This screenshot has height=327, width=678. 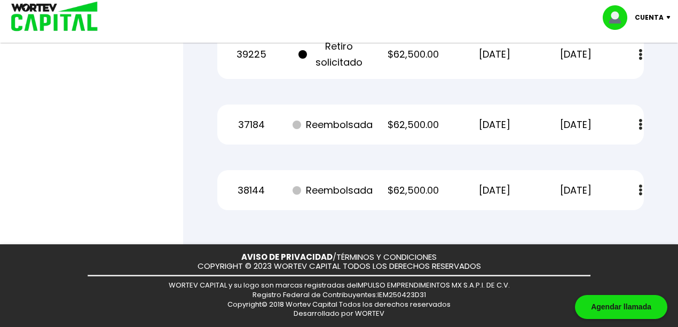 What do you see at coordinates (252, 191) in the screenshot?
I see `p: 38144` at bounding box center [252, 191].